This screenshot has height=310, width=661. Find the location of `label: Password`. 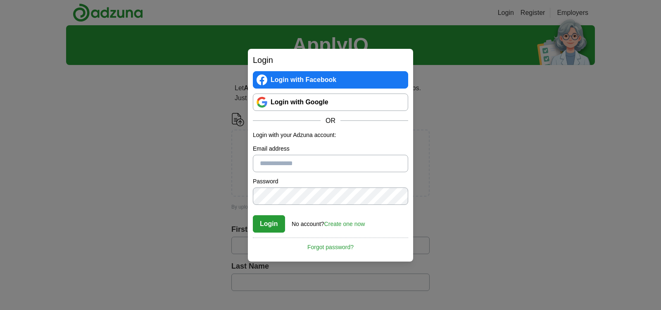

label: Password is located at coordinates (331, 181).